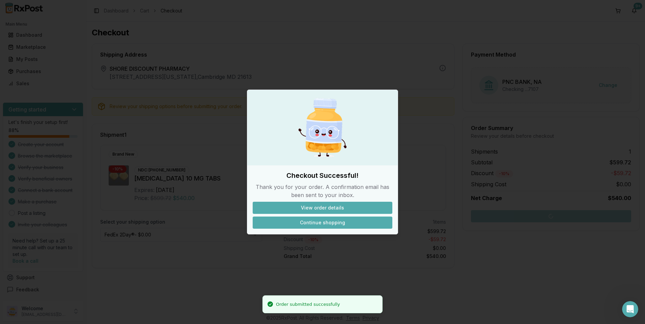 This screenshot has width=645, height=324. What do you see at coordinates (322, 223) in the screenshot?
I see `button: Continue shopping` at bounding box center [322, 223].